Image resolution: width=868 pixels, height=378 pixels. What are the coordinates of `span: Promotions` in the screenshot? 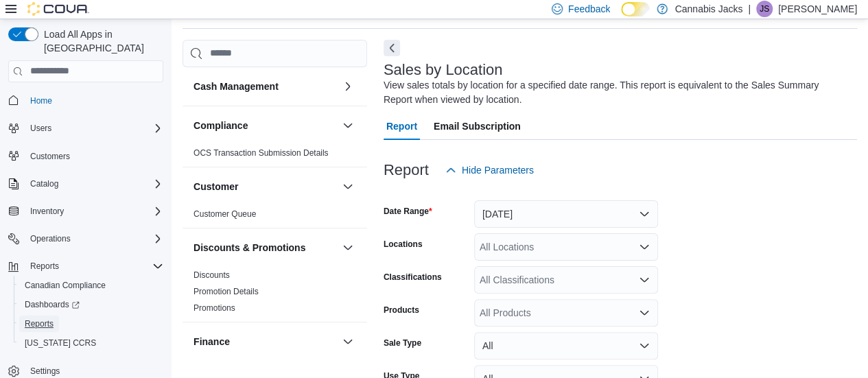 It's located at (214, 308).